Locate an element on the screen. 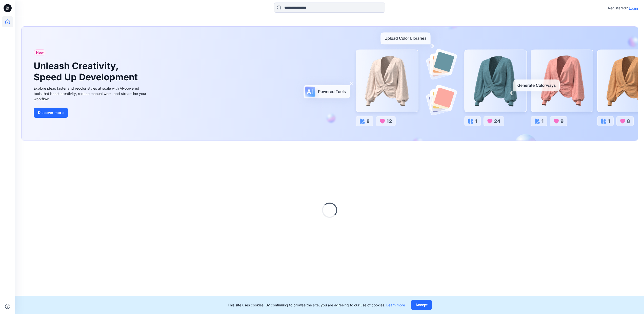 The image size is (644, 314). button: Discover more is located at coordinates (51, 113).